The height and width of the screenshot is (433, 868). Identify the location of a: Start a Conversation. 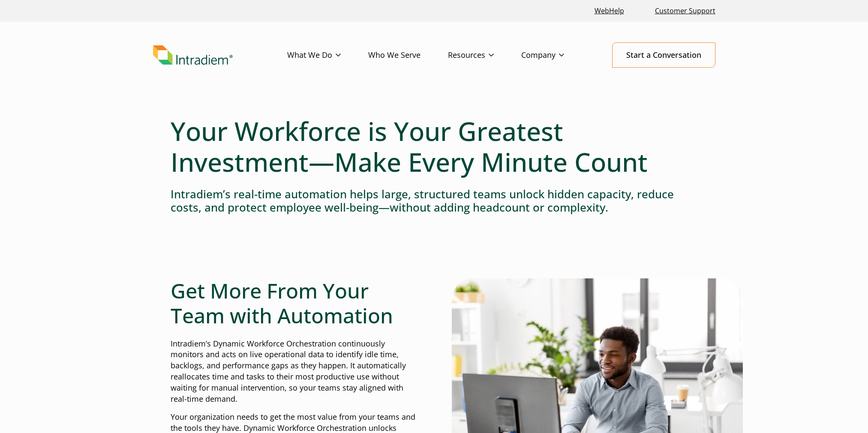
(663, 55).